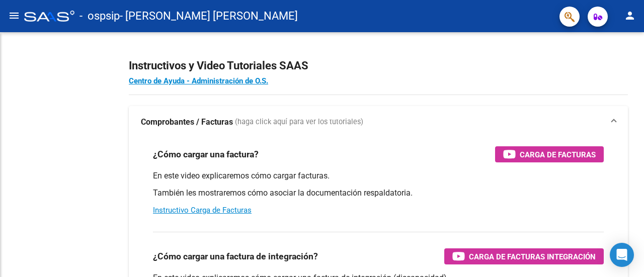  I want to click on h2: Instructivos y Video Tutoriales SAAS, so click(378, 66).